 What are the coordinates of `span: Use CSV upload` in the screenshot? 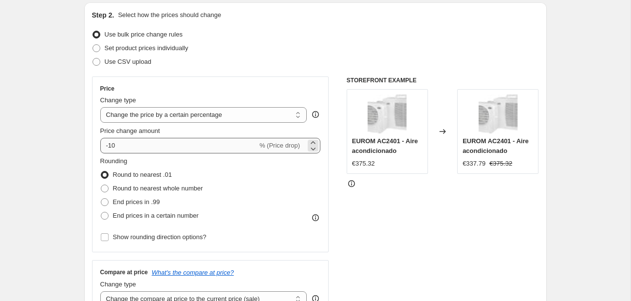 It's located at (128, 61).